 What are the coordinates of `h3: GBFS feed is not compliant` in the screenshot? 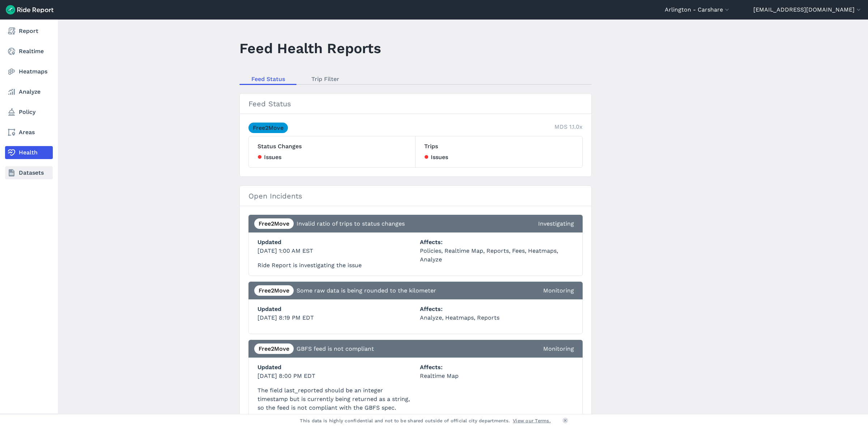 It's located at (335, 349).